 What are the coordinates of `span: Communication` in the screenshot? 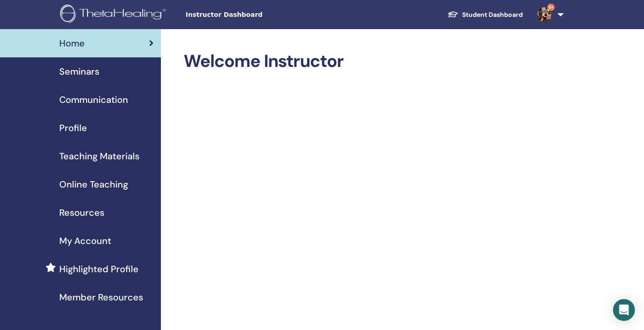 It's located at (93, 100).